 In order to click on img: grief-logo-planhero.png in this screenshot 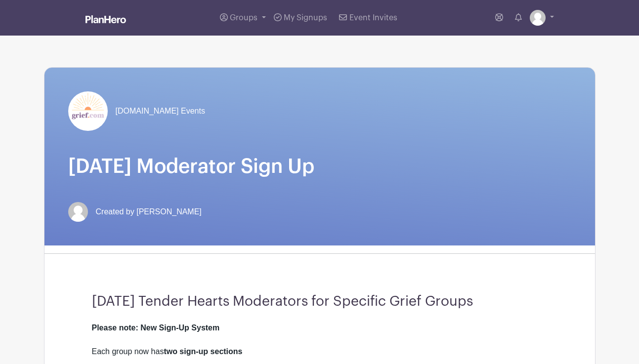, I will do `click(88, 111)`.